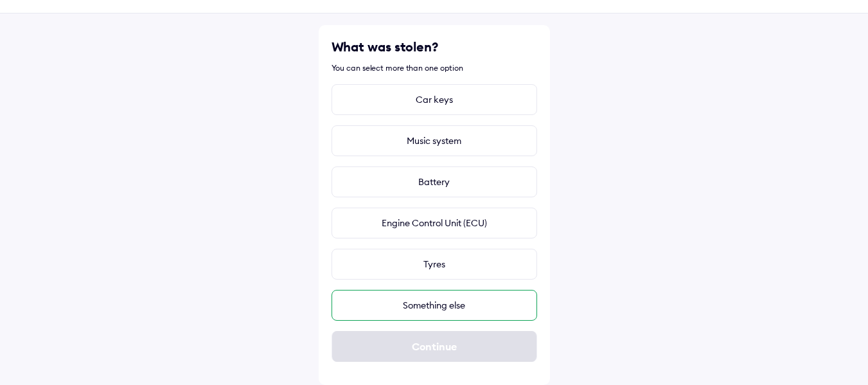 The width and height of the screenshot is (868, 385). What do you see at coordinates (434, 141) in the screenshot?
I see `div: Music system` at bounding box center [434, 141].